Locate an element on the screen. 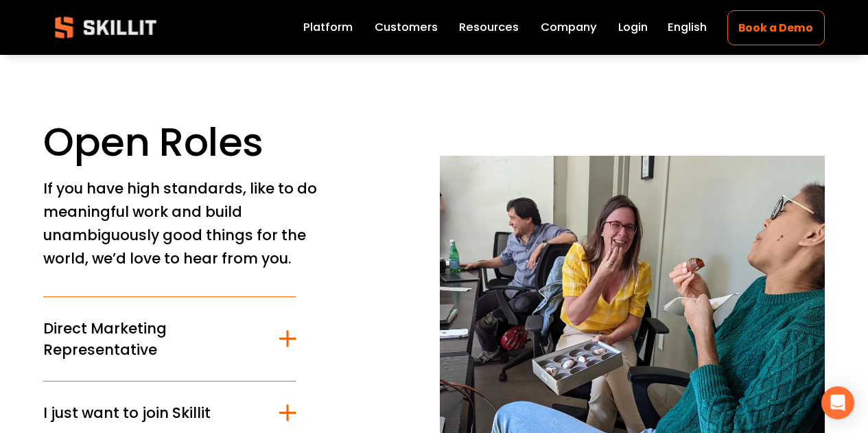  a: Customers is located at coordinates (406, 27).